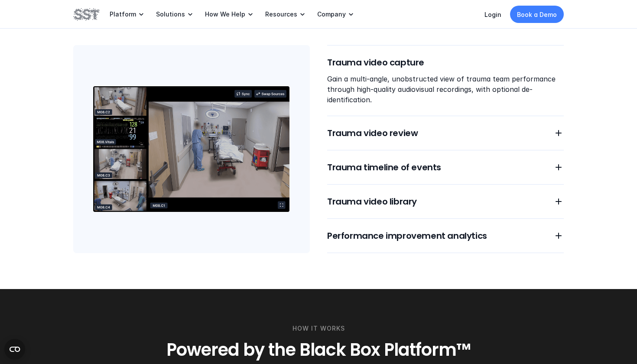 The width and height of the screenshot is (637, 364). Describe the element at coordinates (536, 14) in the screenshot. I see `a: Book a Demo` at that location.